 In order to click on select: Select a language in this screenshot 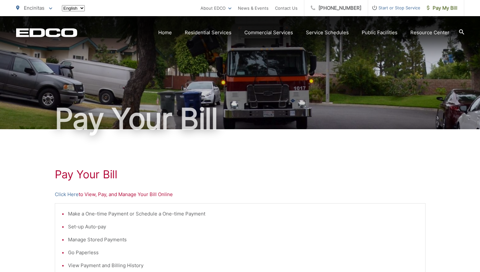, I will do `click(73, 8)`.